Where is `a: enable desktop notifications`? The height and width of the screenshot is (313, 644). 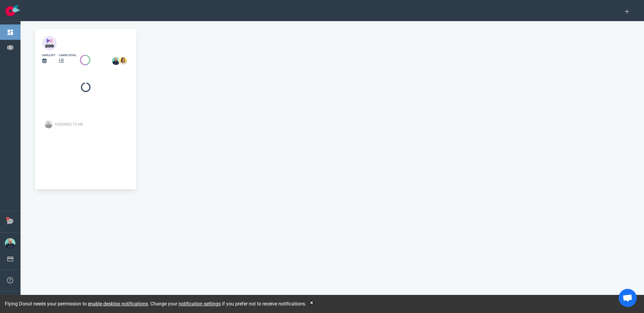
a: enable desktop notifications is located at coordinates (118, 304).